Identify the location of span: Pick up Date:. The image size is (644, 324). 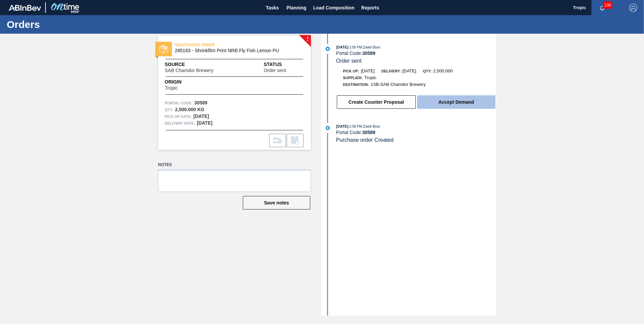
(178, 117).